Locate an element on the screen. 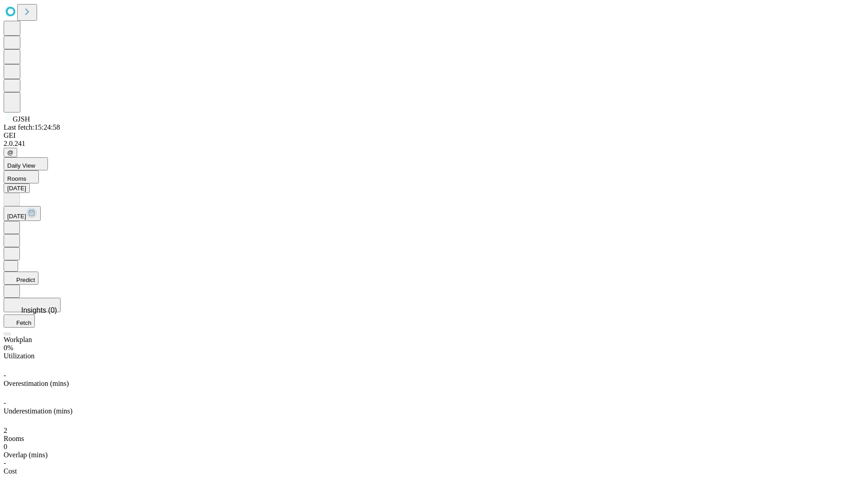  div: GEI is located at coordinates (434, 135).